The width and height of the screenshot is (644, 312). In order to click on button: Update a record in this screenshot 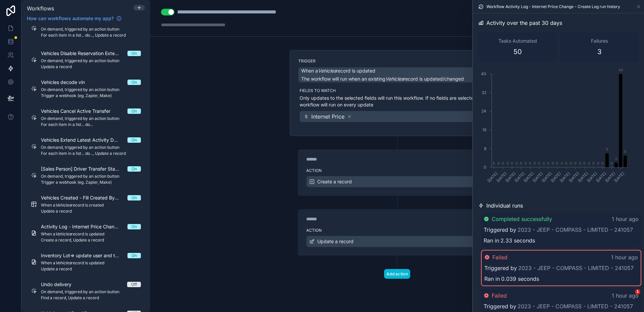, I will do `click(397, 241)`.